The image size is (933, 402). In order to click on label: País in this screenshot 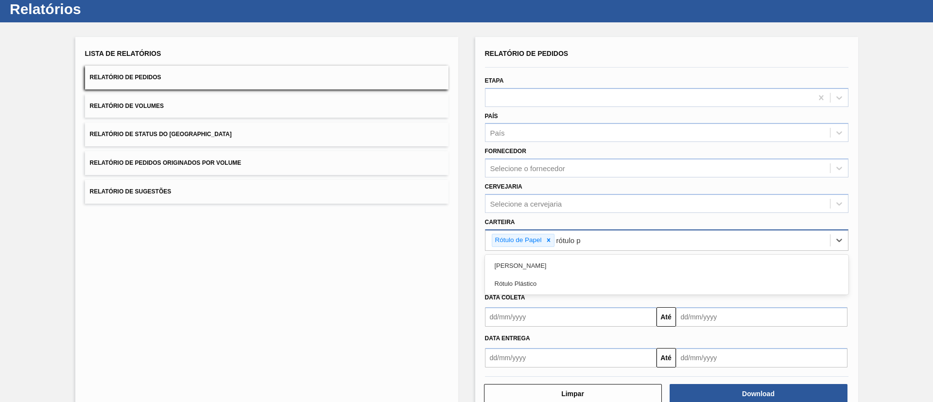, I will do `click(491, 116)`.